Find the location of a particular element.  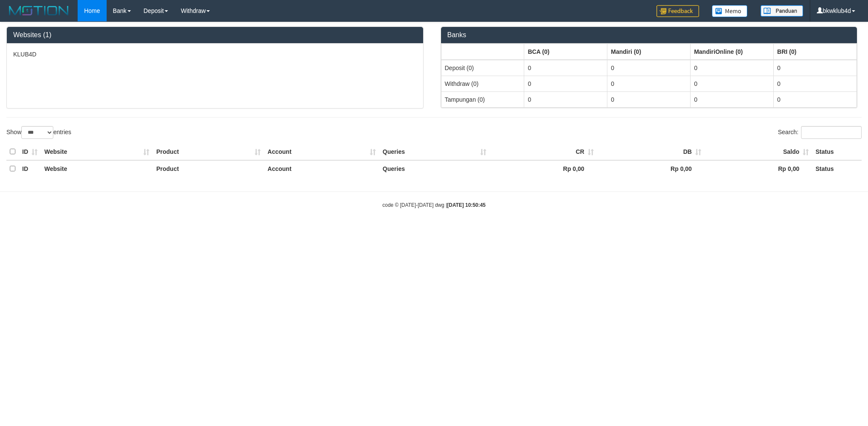

h3: Websites (1) is located at coordinates (215, 35).